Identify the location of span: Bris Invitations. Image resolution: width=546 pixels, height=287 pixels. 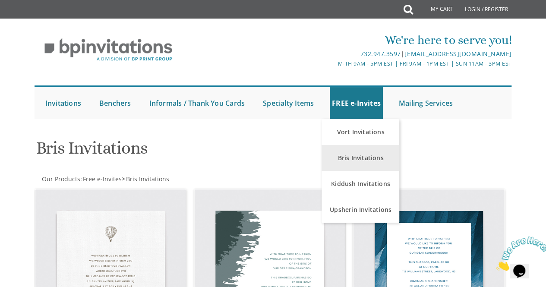
(148, 179).